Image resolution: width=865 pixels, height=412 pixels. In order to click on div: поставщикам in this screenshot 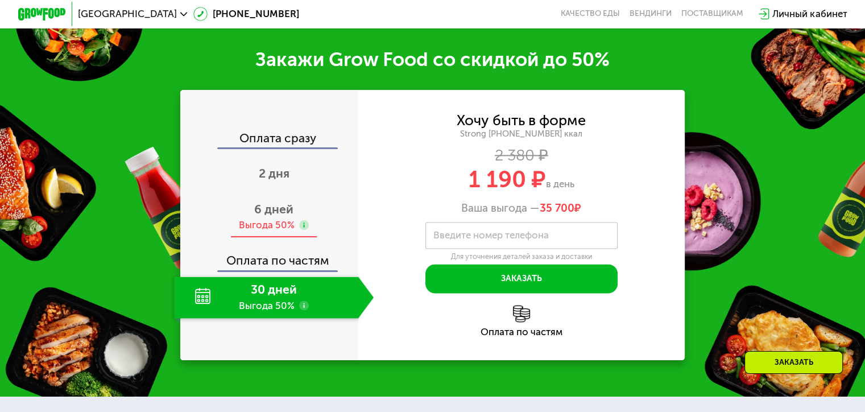, I will do `click(712, 14)`.